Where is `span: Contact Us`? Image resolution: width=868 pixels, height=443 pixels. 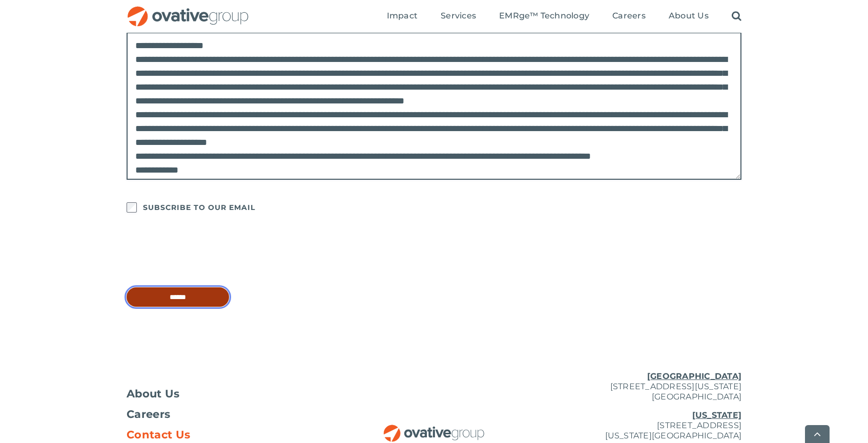 span: Contact Us is located at coordinates (158, 435).